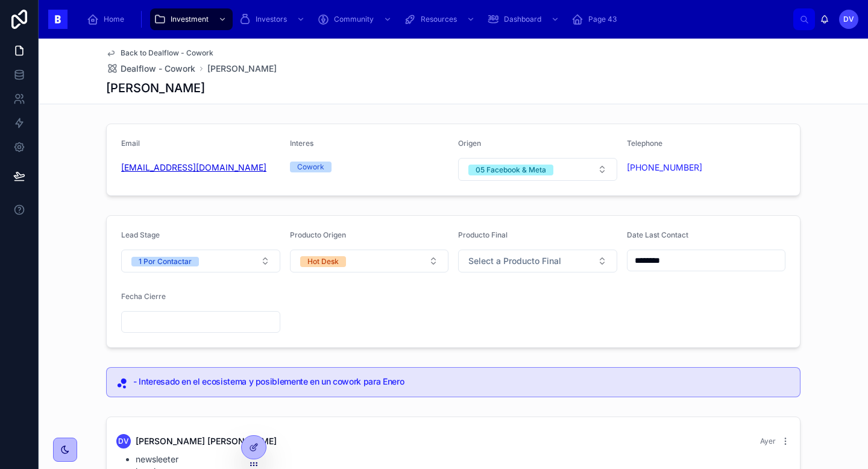 This screenshot has width=868, height=469. Describe the element at coordinates (524, 19) in the screenshot. I see `a: Dashboard` at that location.